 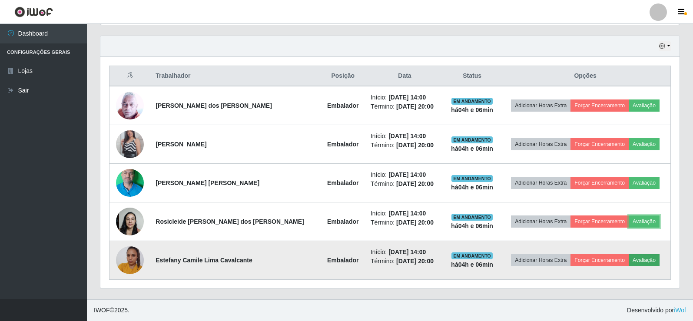 I want to click on span: © 2025 ., so click(x=112, y=310).